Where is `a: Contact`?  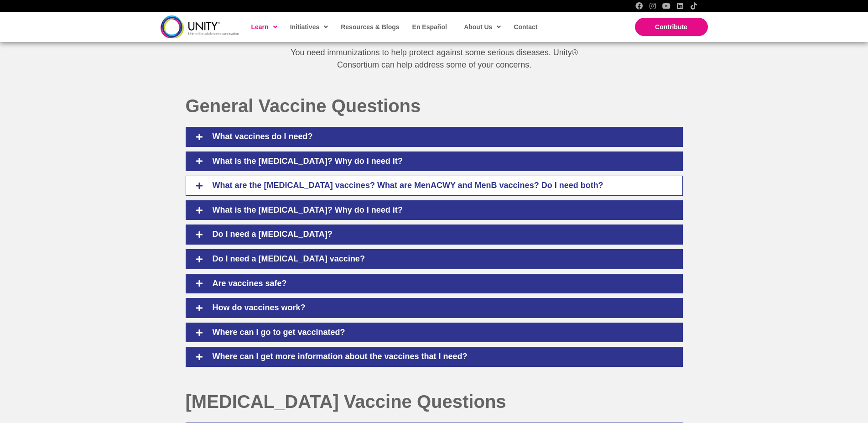
a: Contact is located at coordinates (525, 27).